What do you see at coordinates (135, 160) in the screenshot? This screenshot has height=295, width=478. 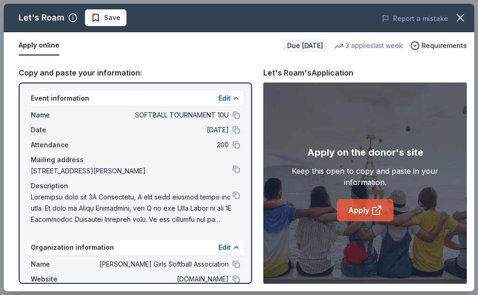 I see `div: Mailing address` at bounding box center [135, 160].